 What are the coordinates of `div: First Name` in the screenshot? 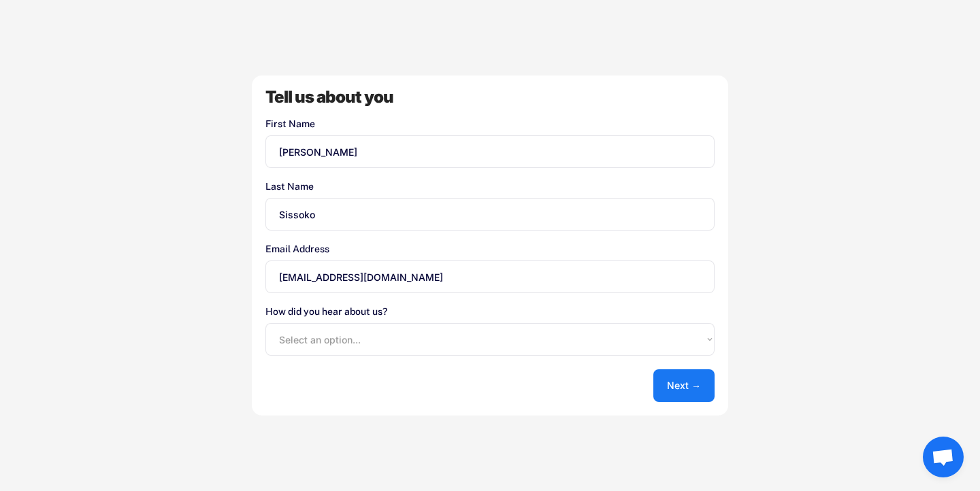 It's located at (490, 124).